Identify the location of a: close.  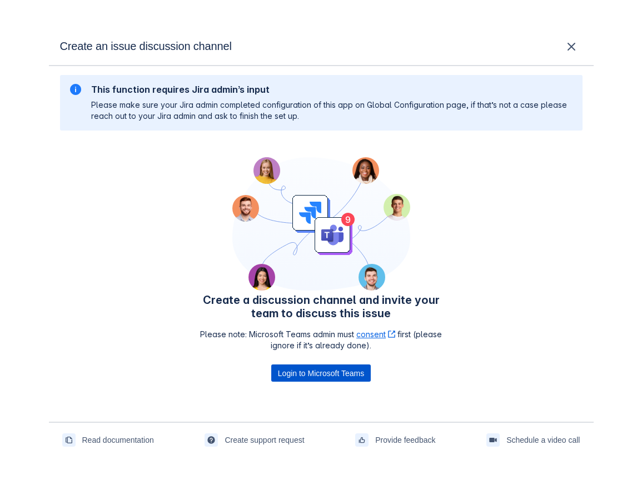
(571, 47).